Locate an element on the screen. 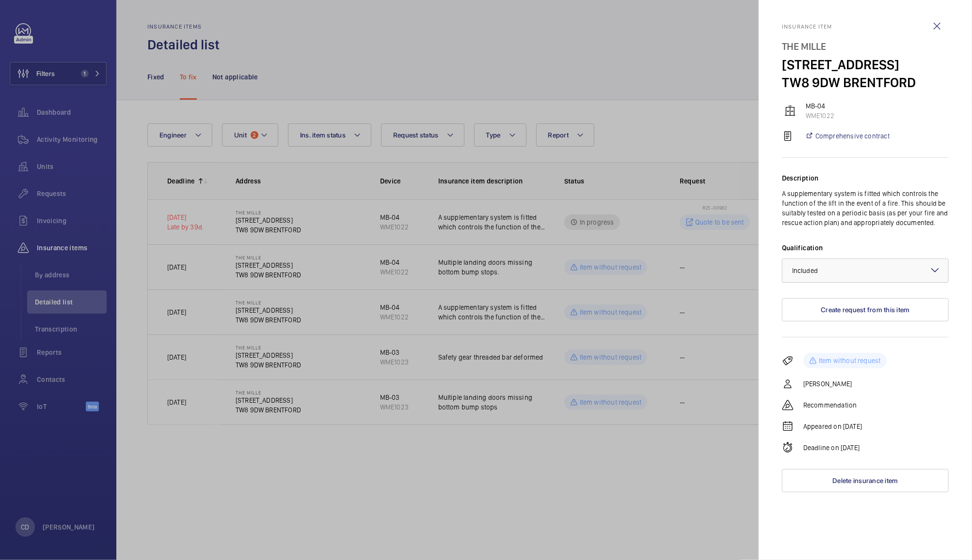  a: Comprehensive contract is located at coordinates (847, 136).